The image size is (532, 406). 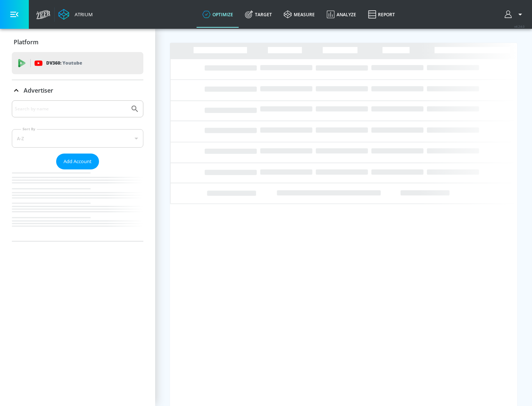 What do you see at coordinates (218, 14) in the screenshot?
I see `a: optimize` at bounding box center [218, 14].